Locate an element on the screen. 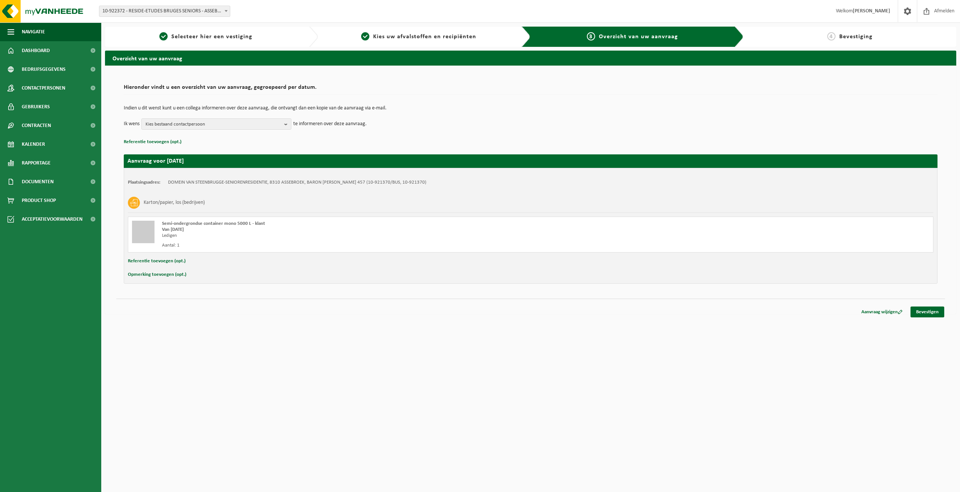  a: 2Kies uw afvalstoffen en recipiënten is located at coordinates (419, 37).